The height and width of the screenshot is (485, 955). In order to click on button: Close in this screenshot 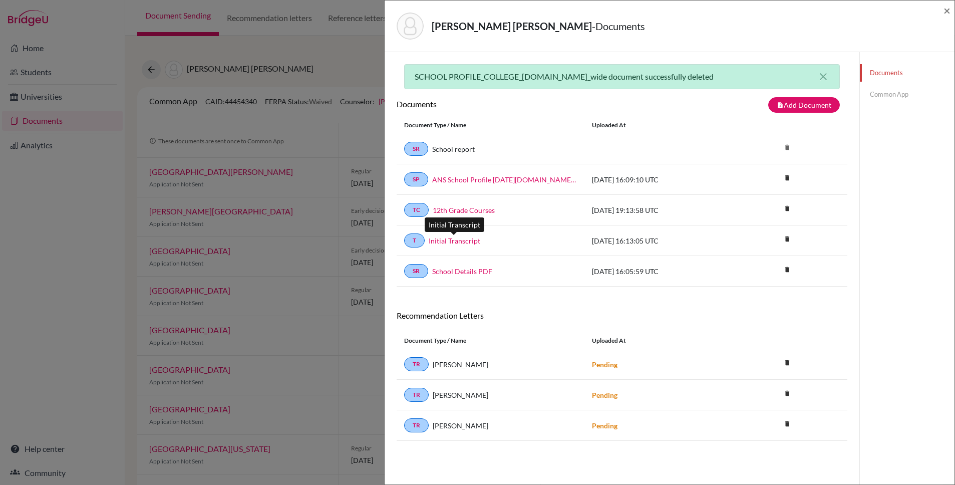, I will do `click(947, 11)`.